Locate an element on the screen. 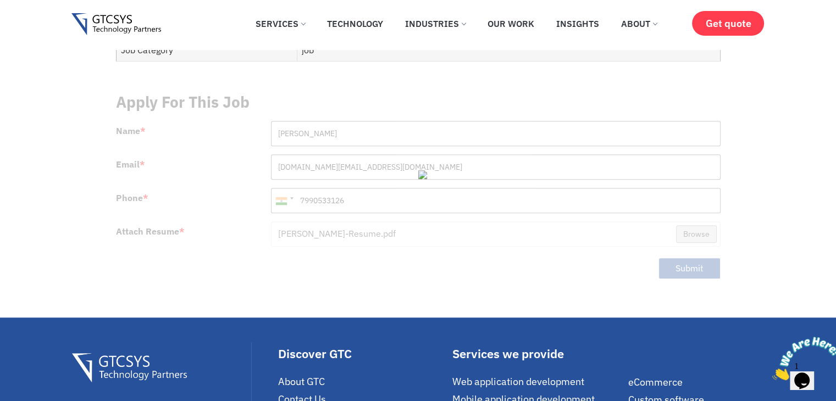  a: Insights is located at coordinates (577, 24).